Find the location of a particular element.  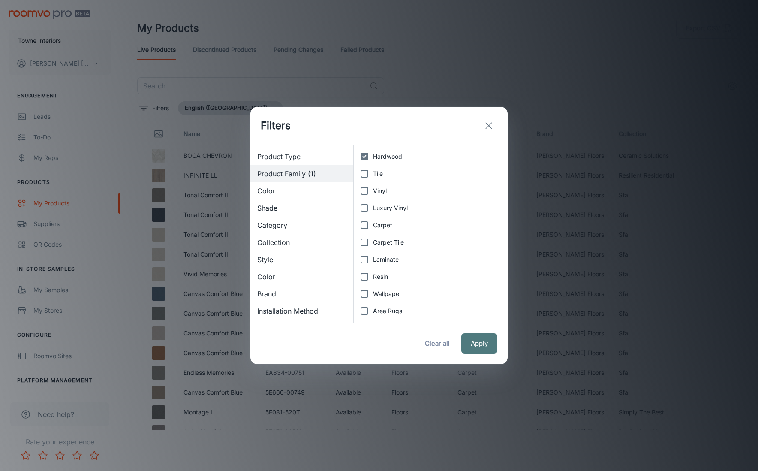

span: Laminate is located at coordinates (386, 259).